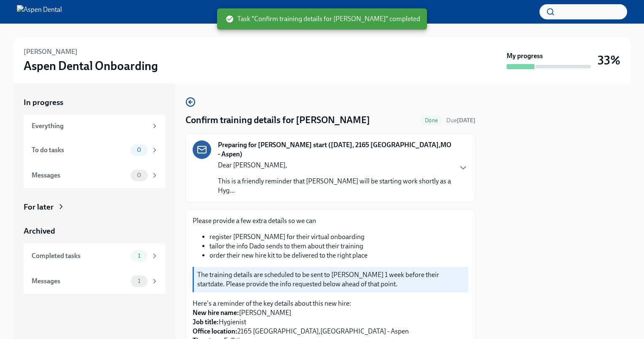 The image size is (644, 339). What do you see at coordinates (330, 221) in the screenshot?
I see `p: Please provide a few extra details so we can` at bounding box center [330, 221].